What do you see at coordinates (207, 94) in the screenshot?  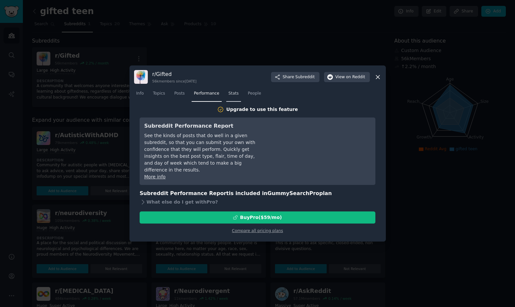 I see `span: Performance` at bounding box center [207, 94].